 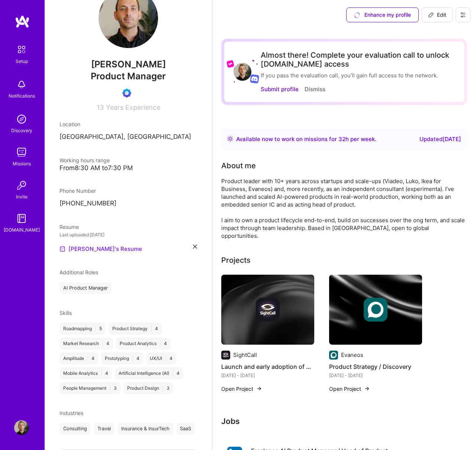 I want to click on div: SaaS, so click(x=185, y=429).